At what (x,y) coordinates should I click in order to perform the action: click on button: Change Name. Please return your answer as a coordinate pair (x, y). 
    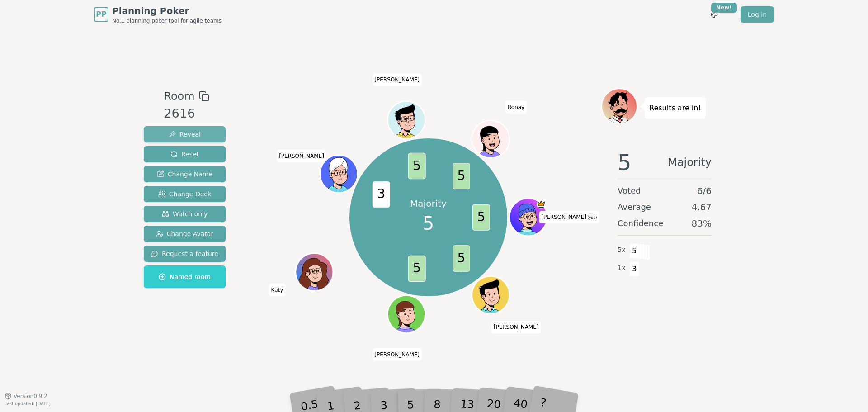
    Looking at the image, I should click on (184, 174).